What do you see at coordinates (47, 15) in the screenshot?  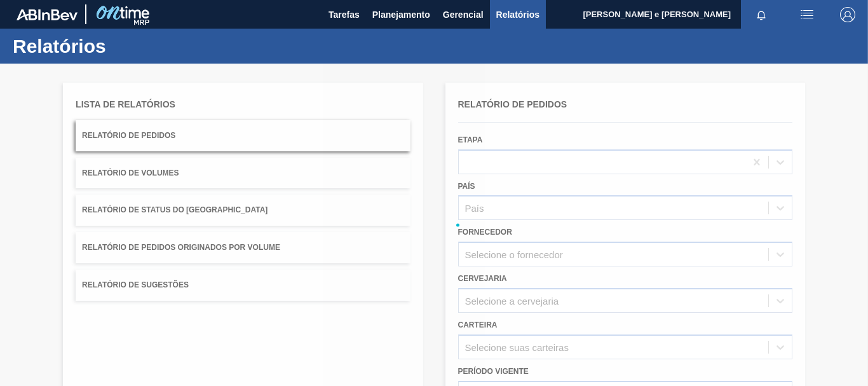 I see `img: TNhmsLtSVTkK8tSr43FrP2fwEKptu5GPRR3wAAAABJRU5ErkJggg==` at bounding box center [47, 15].